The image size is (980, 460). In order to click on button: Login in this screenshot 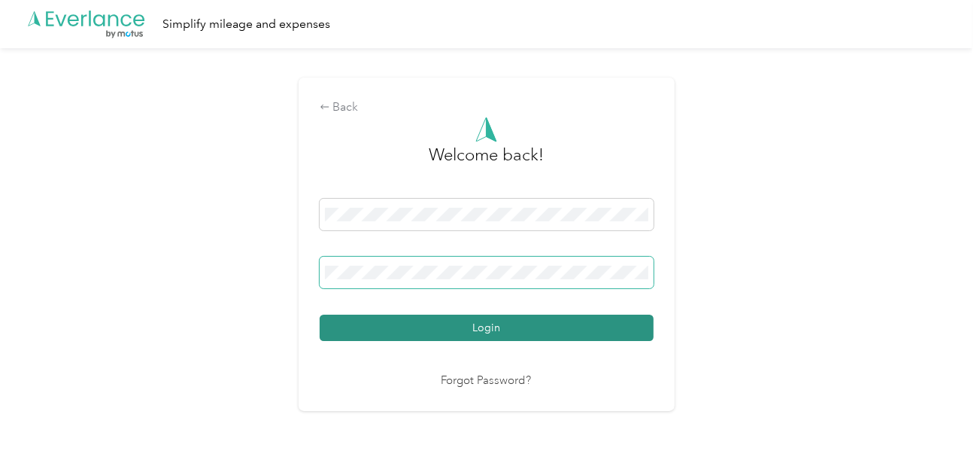, I will do `click(487, 327)`.